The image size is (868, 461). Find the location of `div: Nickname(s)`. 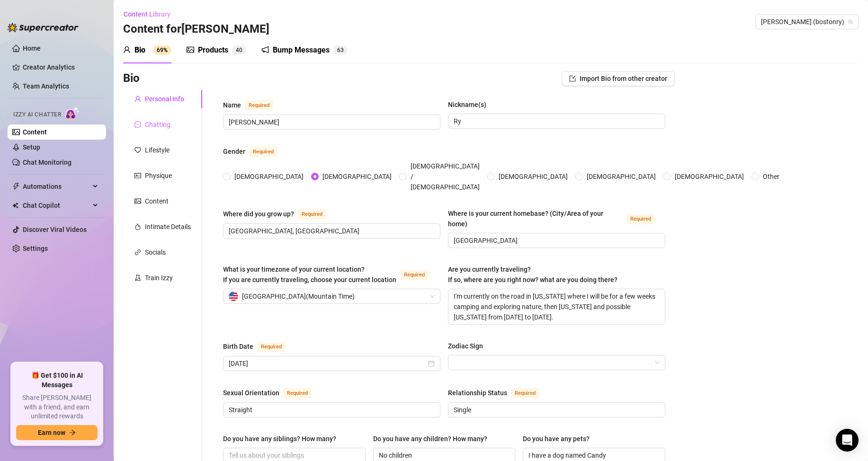

div: Nickname(s) is located at coordinates (467, 105).